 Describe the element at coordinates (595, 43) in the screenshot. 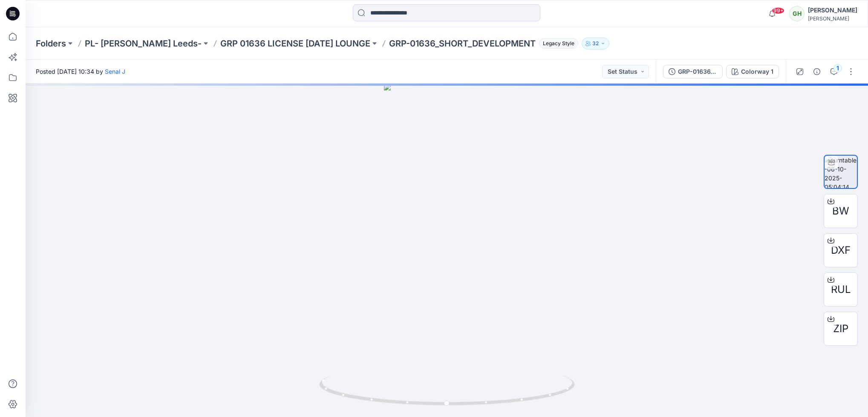

I see `p: 32` at that location.